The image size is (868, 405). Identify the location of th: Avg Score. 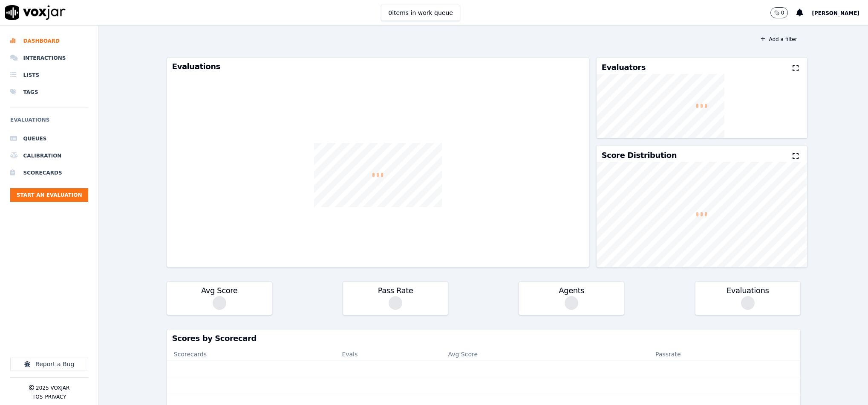
(519, 354).